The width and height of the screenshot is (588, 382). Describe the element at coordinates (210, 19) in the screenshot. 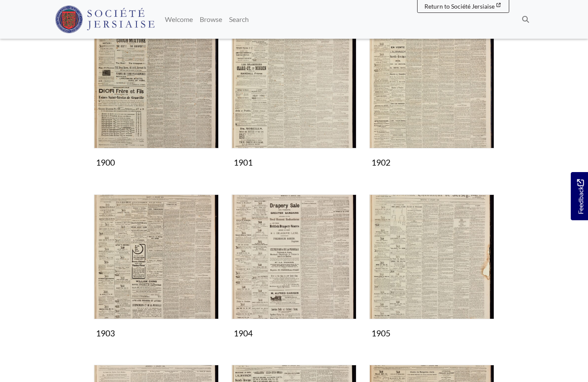

I see `a: Browse` at that location.